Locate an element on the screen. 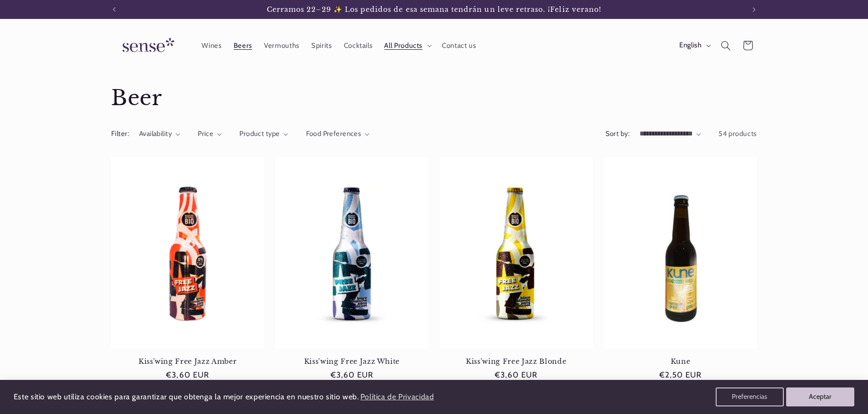 The height and width of the screenshot is (414, 868). a: Beers is located at coordinates (243, 45).